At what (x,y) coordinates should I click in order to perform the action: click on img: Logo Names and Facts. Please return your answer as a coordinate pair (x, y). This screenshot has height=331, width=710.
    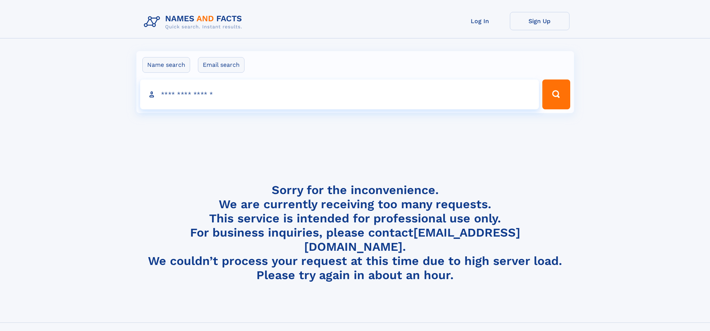
    Looking at the image, I should click on (195, 22).